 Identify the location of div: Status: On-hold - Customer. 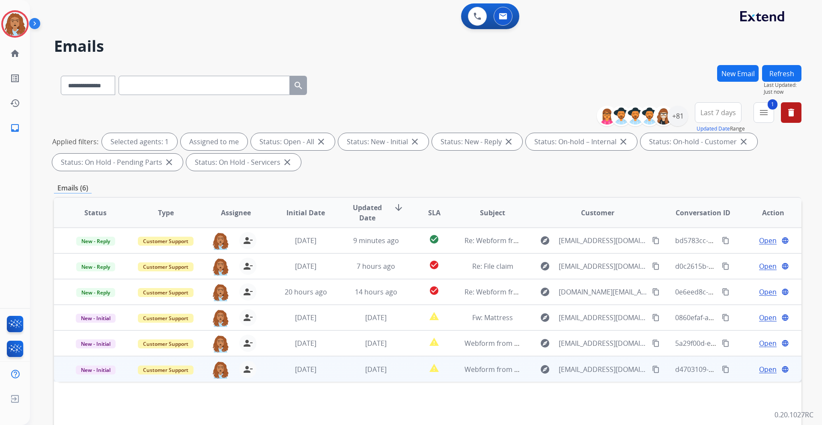
(698, 142).